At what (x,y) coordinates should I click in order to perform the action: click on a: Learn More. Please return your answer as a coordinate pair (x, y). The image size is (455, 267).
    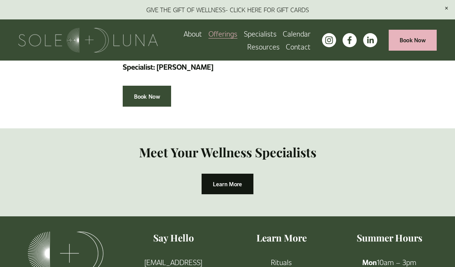
    Looking at the image, I should click on (227, 184).